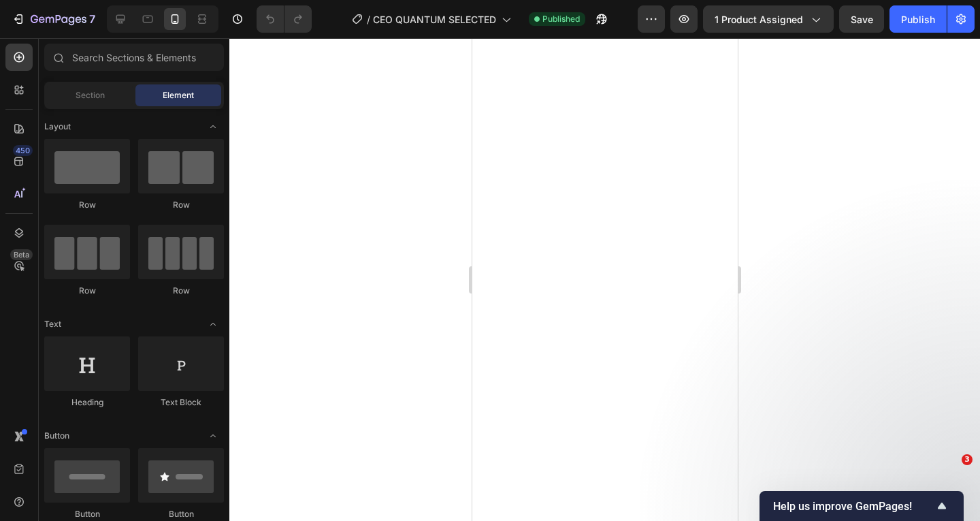 This screenshot has width=980, height=521. What do you see at coordinates (759, 19) in the screenshot?
I see `span: 1 product assigned` at bounding box center [759, 19].